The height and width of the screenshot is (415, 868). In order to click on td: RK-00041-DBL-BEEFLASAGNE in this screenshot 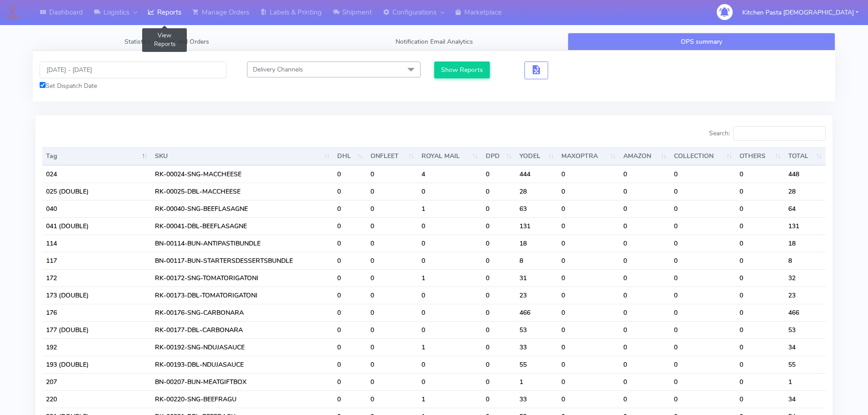, I will do `click(242, 226)`.